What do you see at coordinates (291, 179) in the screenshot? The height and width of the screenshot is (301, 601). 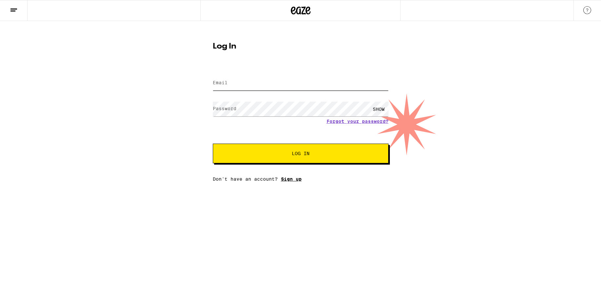 I see `a: Sign up` at bounding box center [291, 179].